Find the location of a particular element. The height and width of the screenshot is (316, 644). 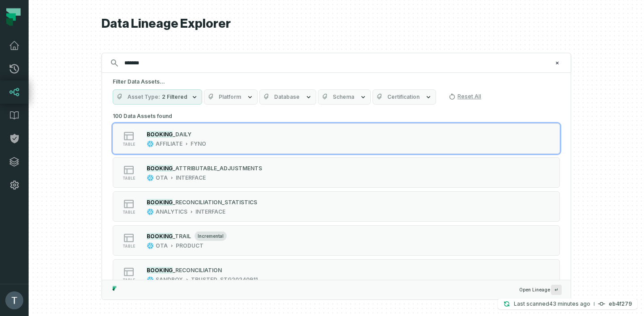

span: incremental is located at coordinates (210, 236).